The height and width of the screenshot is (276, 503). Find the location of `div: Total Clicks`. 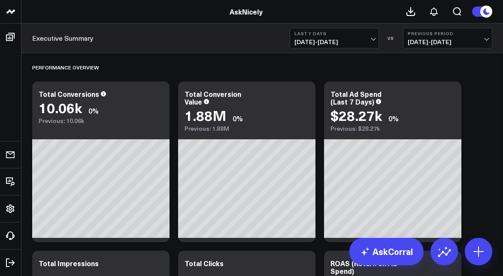

div: Total Clicks is located at coordinates (204, 264).